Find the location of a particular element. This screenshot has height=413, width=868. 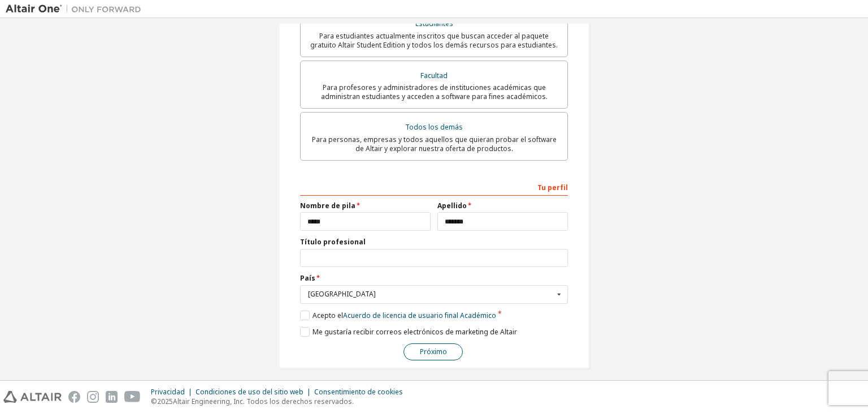

font: Próximo is located at coordinates (433, 351).